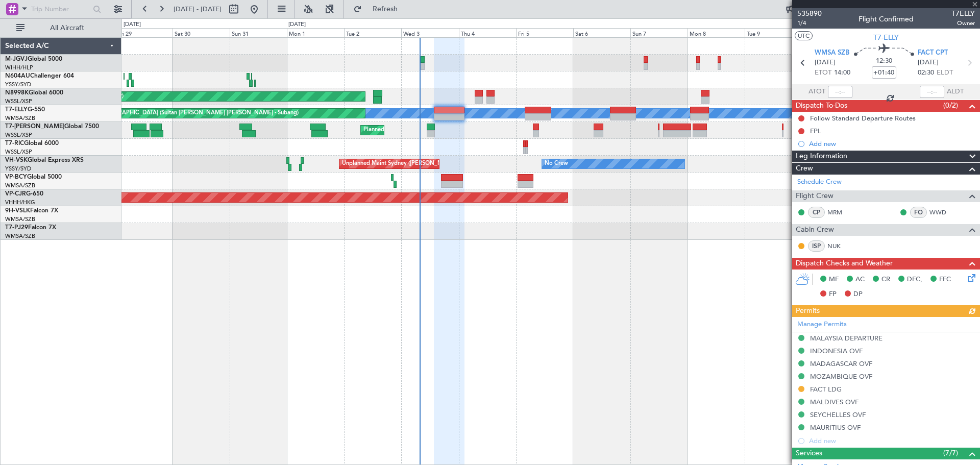  I want to click on a: 9H-VSLKFalcon 7X, so click(31, 211).